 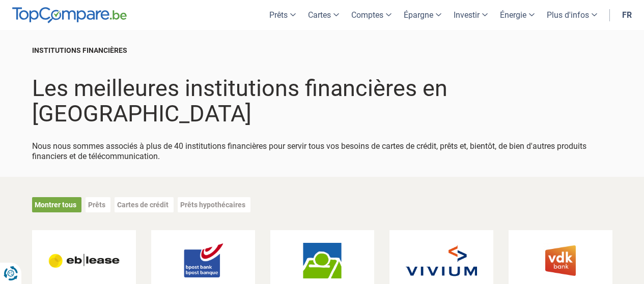 What do you see at coordinates (213, 205) in the screenshot?
I see `a: Prêts hypothécaires` at bounding box center [213, 205].